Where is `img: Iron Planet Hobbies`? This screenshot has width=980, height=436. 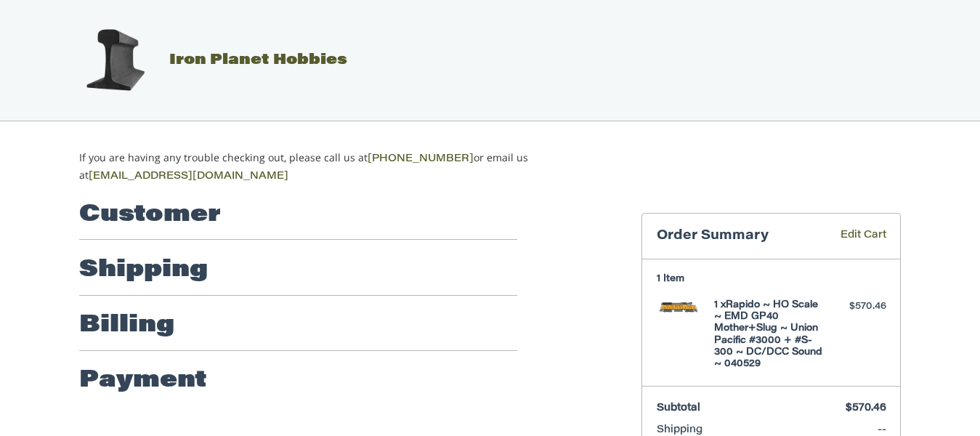 img: Iron Planet Hobbies is located at coordinates (115, 61).